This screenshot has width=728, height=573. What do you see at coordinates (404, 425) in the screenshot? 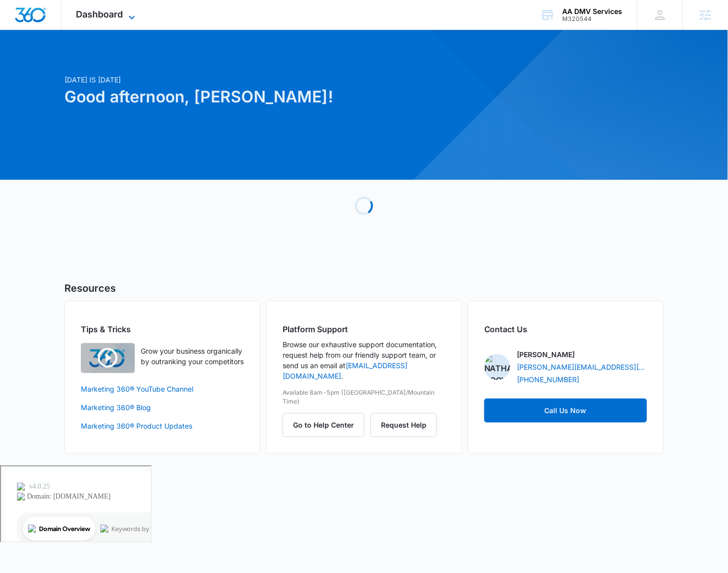
I see `a: Request Help` at bounding box center [404, 425].